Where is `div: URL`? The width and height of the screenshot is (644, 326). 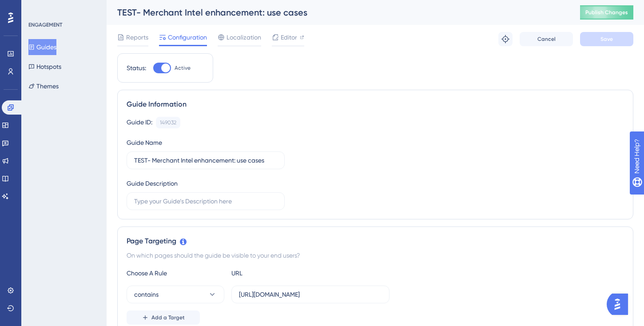 div: URL is located at coordinates (280, 273).